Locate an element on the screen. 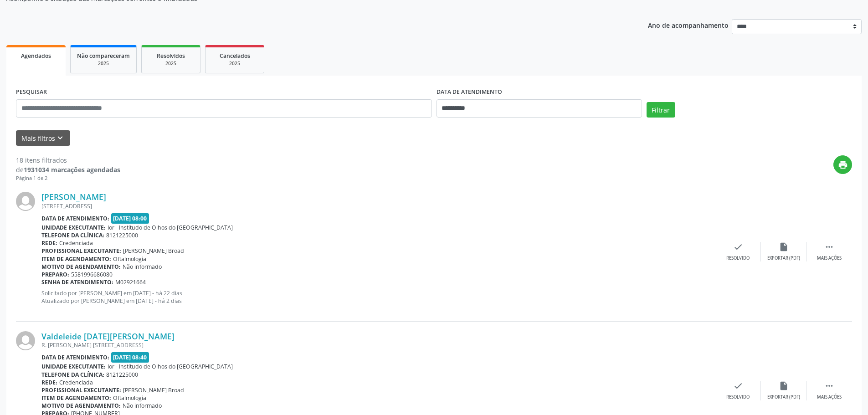 This screenshot has width=868, height=415. div: Página 1 de 2 is located at coordinates (68, 178).